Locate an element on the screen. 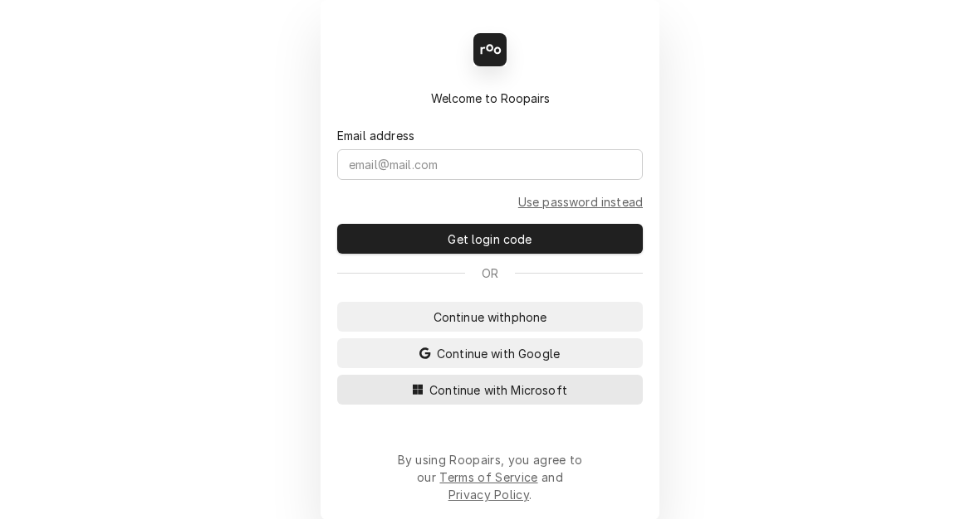 This screenshot has width=980, height=519. button: Continue with Google is located at coordinates (490, 354).